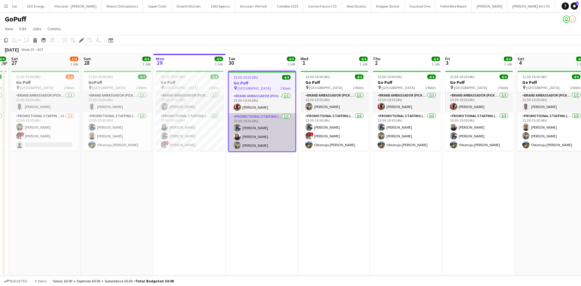  I want to click on button: Vauxhall One, so click(420, 6).